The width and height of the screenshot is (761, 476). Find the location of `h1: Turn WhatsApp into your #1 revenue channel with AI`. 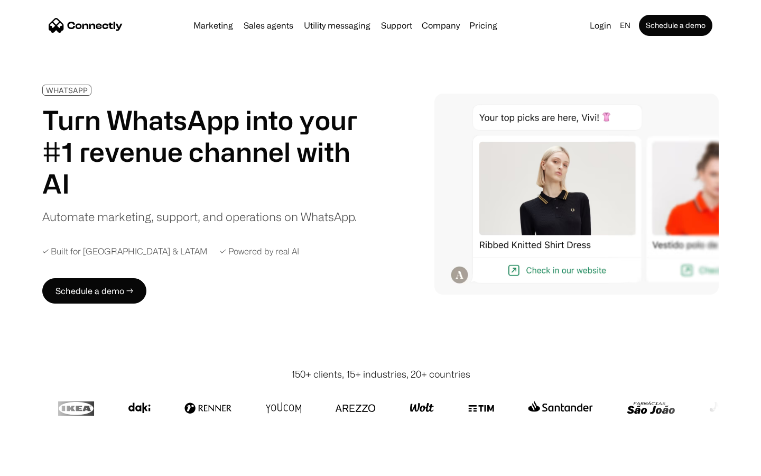

h1: Turn WhatsApp into your #1 revenue channel with AI is located at coordinates (206, 152).